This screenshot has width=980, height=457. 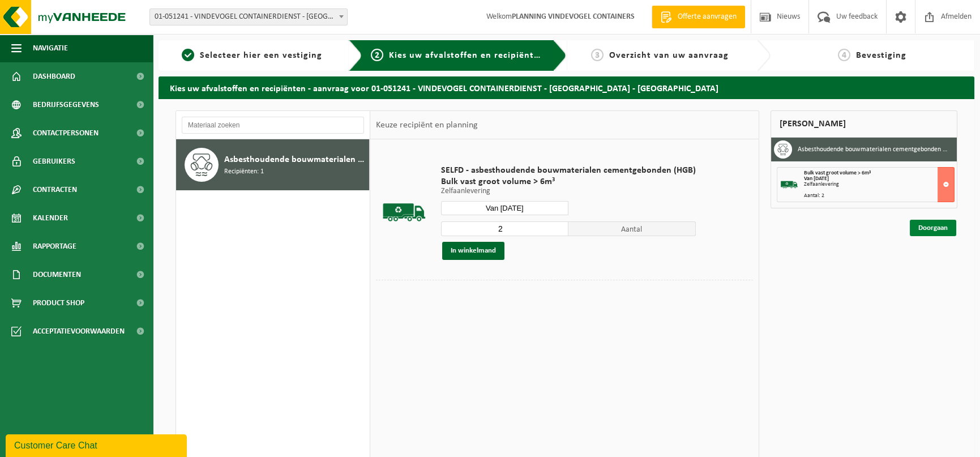 What do you see at coordinates (244, 172) in the screenshot?
I see `span: Recipiënten: 1` at bounding box center [244, 172].